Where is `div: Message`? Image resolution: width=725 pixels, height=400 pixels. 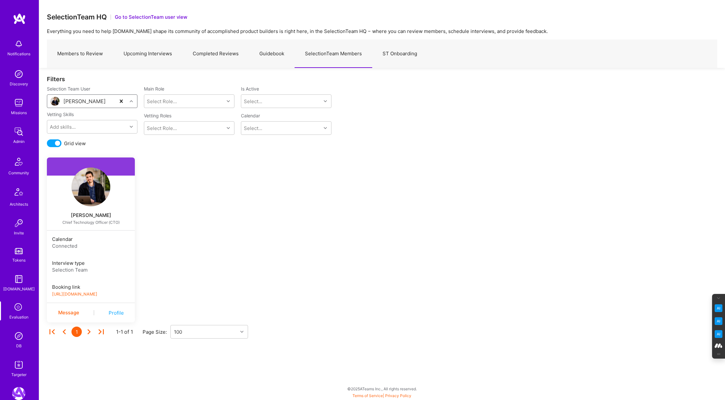
div: Message is located at coordinates (69, 313).